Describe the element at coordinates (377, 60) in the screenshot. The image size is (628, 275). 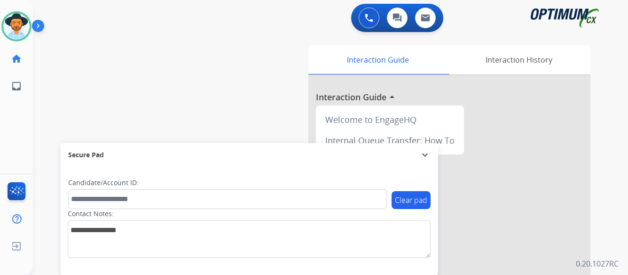
I see `div: Interaction Guide` at that location.